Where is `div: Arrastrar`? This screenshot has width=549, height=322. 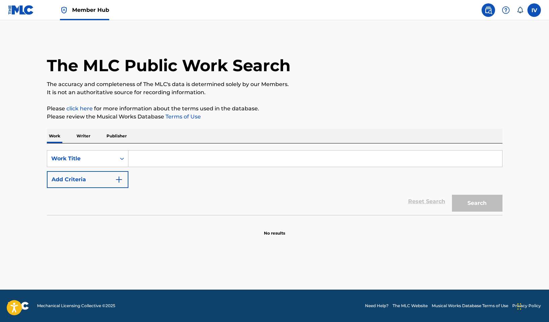
div: Arrastrar is located at coordinates (520, 306).